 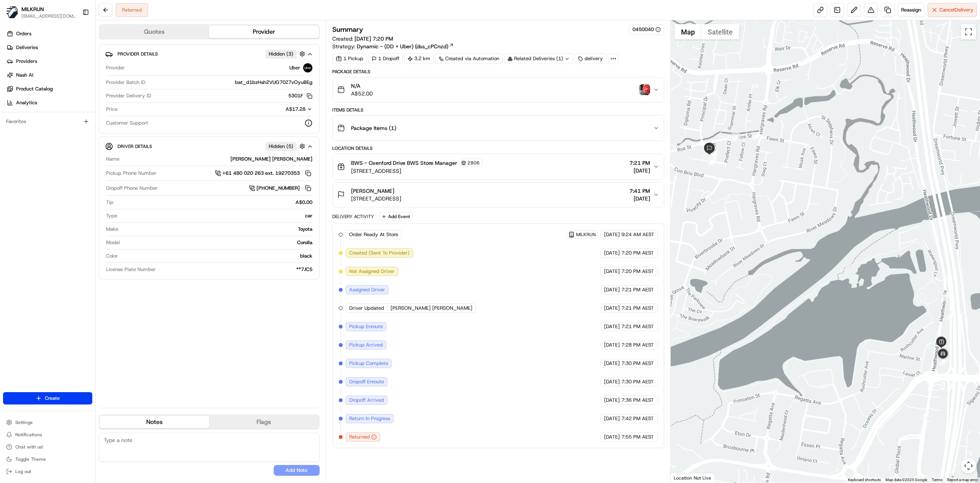 I want to click on span: Customer Support, so click(x=127, y=122).